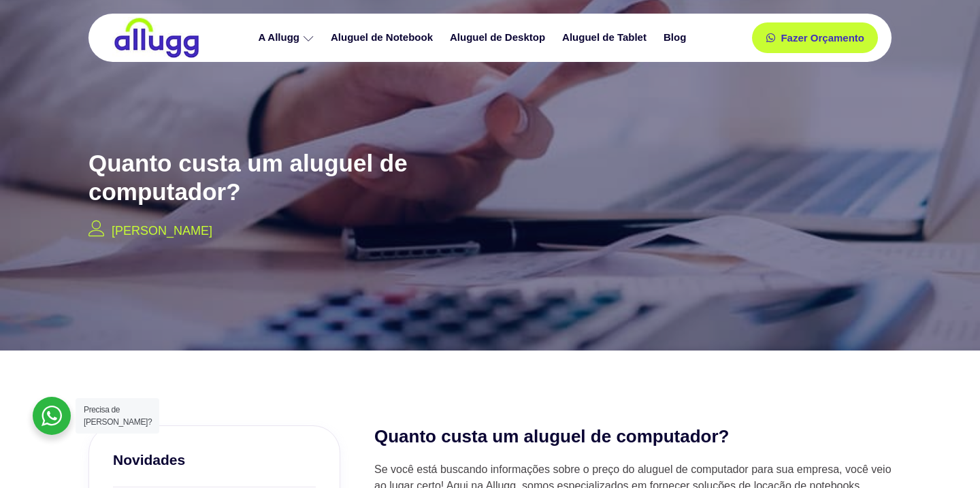 This screenshot has width=980, height=488. I want to click on a: Fazer Orçamento, so click(814, 38).